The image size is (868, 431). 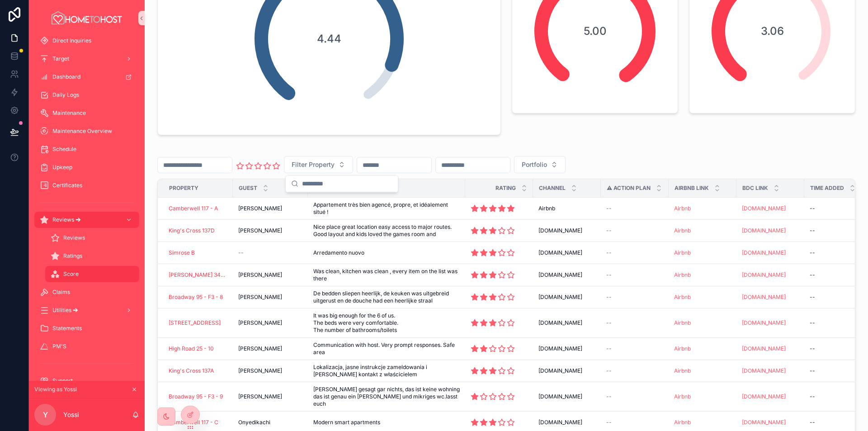 I want to click on a: Support, so click(x=87, y=381).